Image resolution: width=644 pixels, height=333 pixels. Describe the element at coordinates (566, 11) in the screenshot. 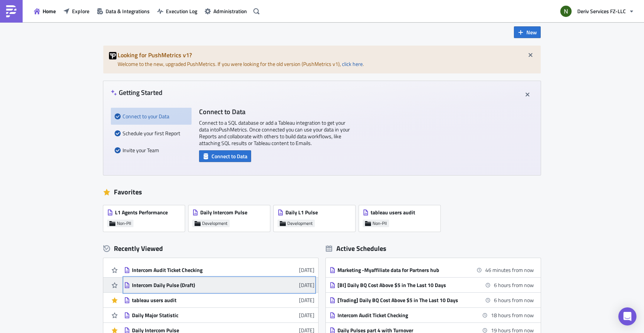

I see `img: Avatar` at that location.